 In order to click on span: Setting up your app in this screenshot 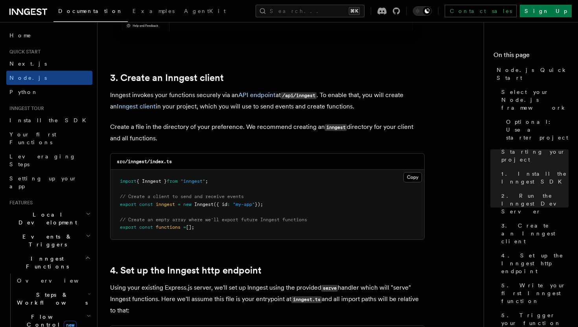, I will do `click(43, 182)`.